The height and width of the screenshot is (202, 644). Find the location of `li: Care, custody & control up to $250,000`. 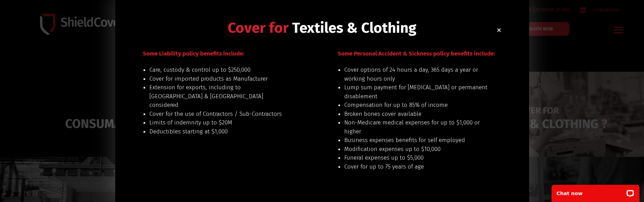

li: Care, custody & control up to $250,000 is located at coordinates (221, 70).